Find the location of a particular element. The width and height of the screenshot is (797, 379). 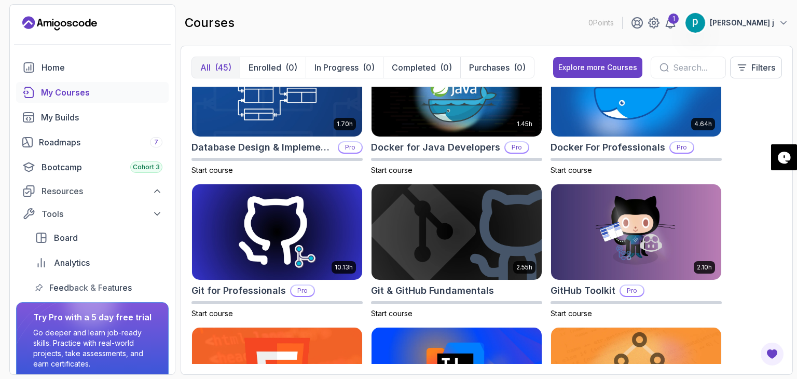

img: Docker For Professionals card is located at coordinates (636, 89).